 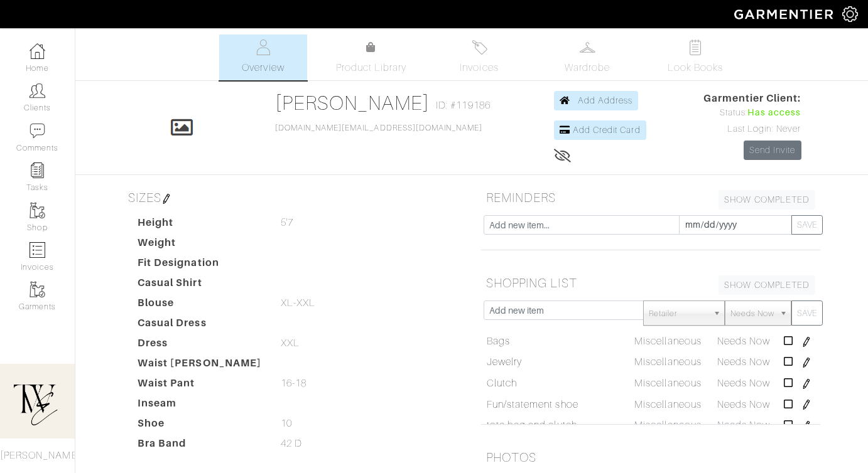 What do you see at coordinates (650, 283) in the screenshot?
I see `h5: SHOPPING LIST` at bounding box center [650, 283].